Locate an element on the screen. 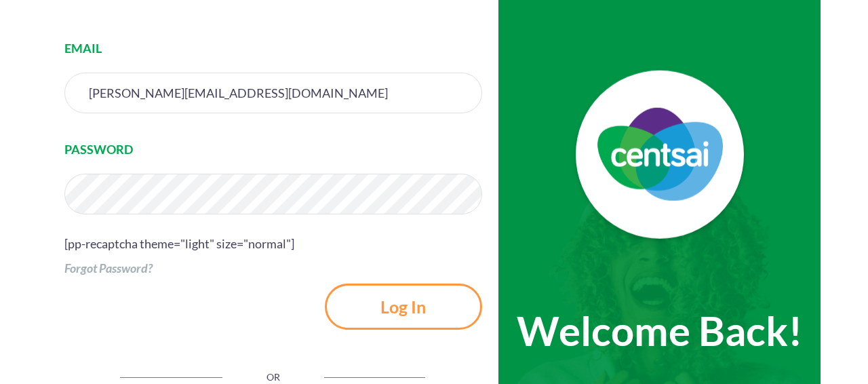  input: Username is located at coordinates (273, 93).